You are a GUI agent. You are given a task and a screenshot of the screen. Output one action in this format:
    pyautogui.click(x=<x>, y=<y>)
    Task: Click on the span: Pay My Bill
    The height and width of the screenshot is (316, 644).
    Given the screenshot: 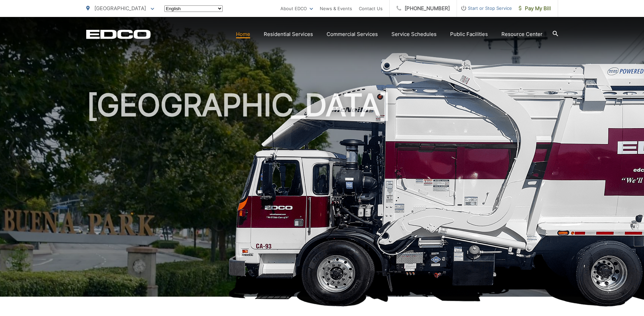 What is the action you would take?
    pyautogui.click(x=534, y=9)
    